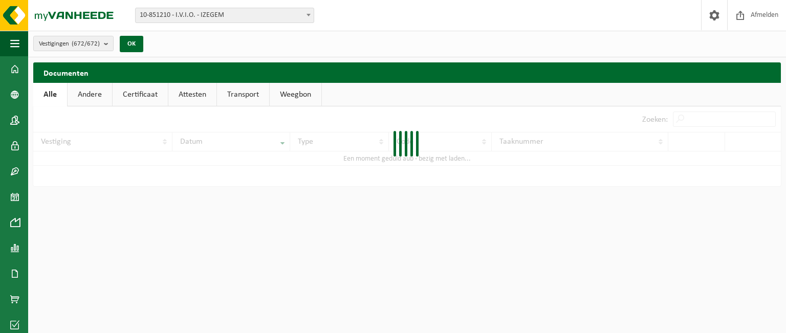 Image resolution: width=786 pixels, height=333 pixels. What do you see at coordinates (295, 95) in the screenshot?
I see `a: Weegbon` at bounding box center [295, 95].